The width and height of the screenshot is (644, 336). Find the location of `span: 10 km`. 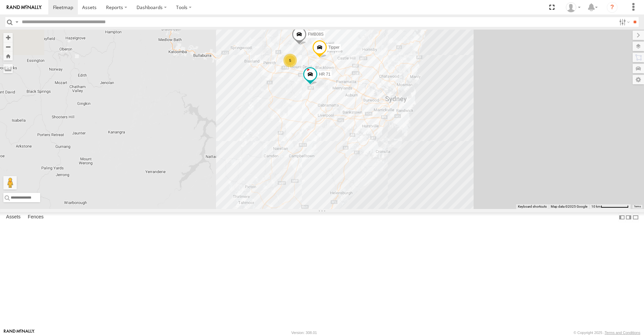

span: 10 km is located at coordinates (596, 206).